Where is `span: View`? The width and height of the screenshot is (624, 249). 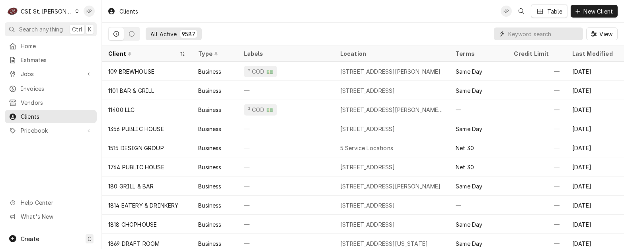 span: View is located at coordinates (605, 34).